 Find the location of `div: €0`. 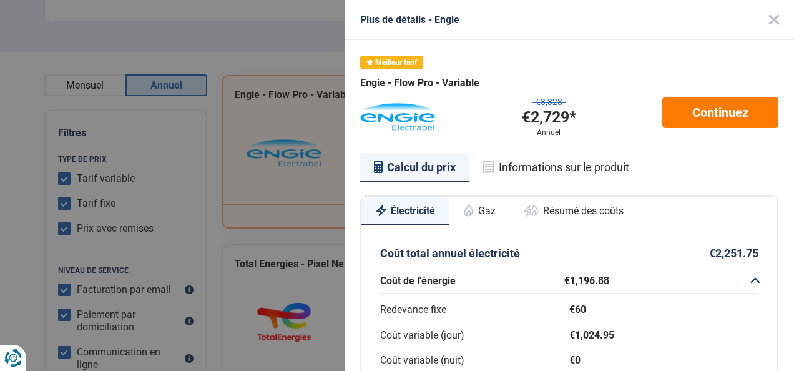

div: €0 is located at coordinates (664, 360).